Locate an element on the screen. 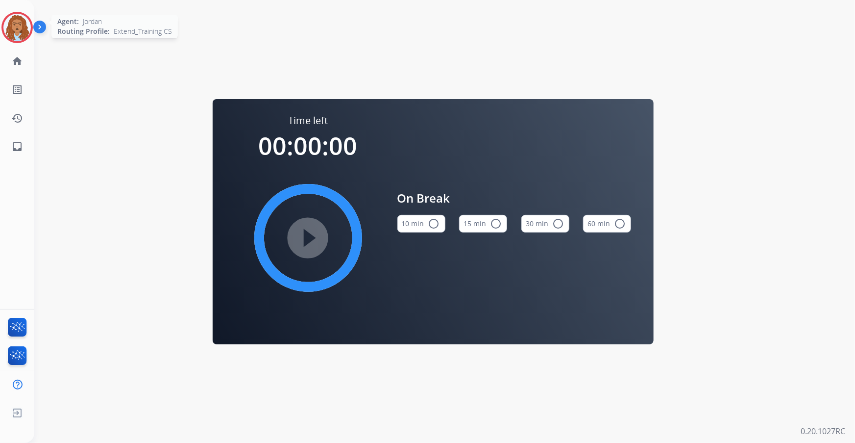 The height and width of the screenshot is (443, 855). mat-icon: inbox is located at coordinates (17, 147).